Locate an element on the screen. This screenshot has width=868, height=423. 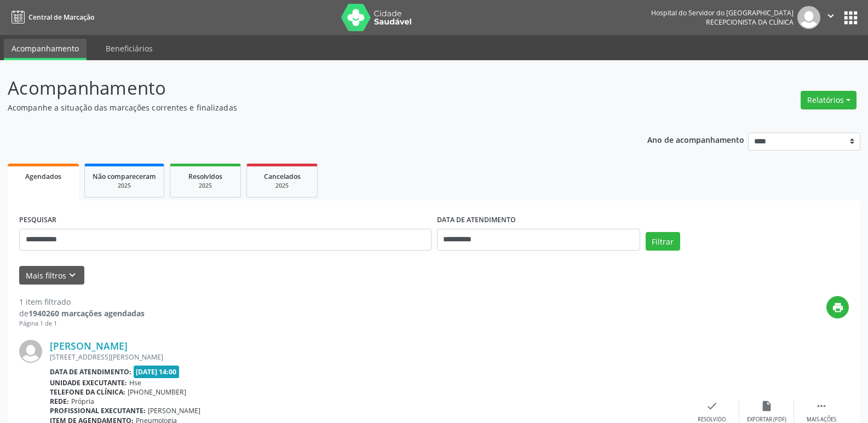
span: Central de Marcação is located at coordinates (61, 17).